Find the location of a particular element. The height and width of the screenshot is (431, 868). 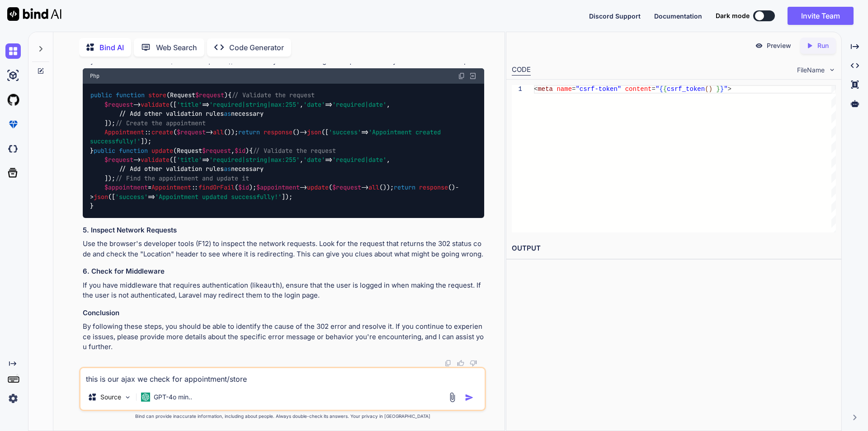

img: premium is located at coordinates (13, 124).